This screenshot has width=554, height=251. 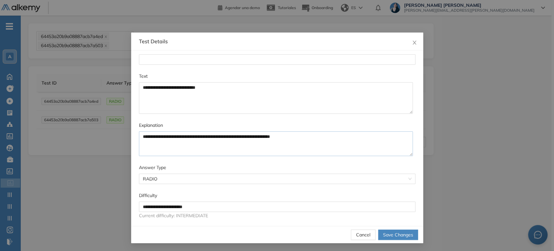 I want to click on label: Text, so click(x=143, y=76).